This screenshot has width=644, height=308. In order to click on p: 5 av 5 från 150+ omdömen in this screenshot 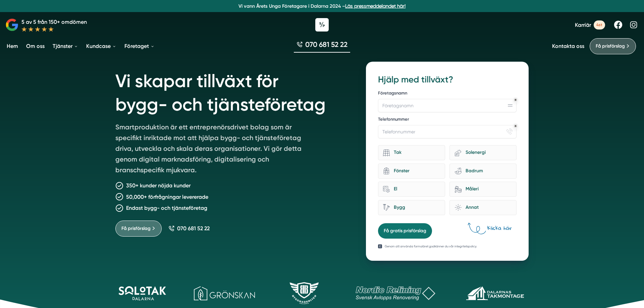, I will do `click(54, 22)`.